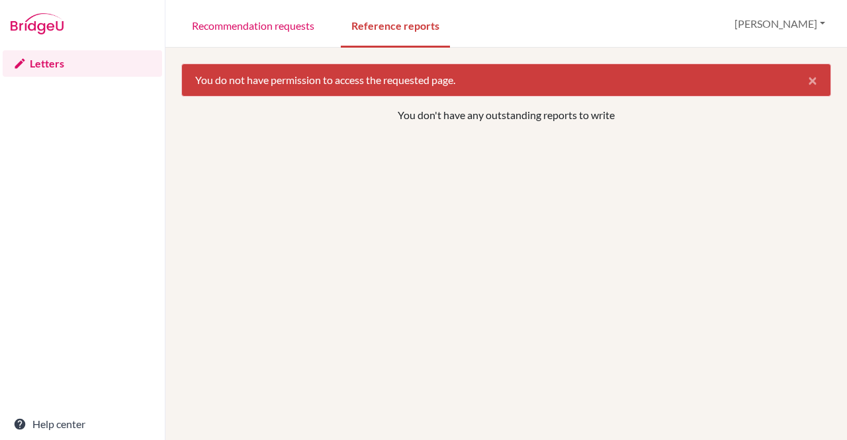 The image size is (847, 440). What do you see at coordinates (813, 80) in the screenshot?
I see `button: Close` at bounding box center [813, 80].